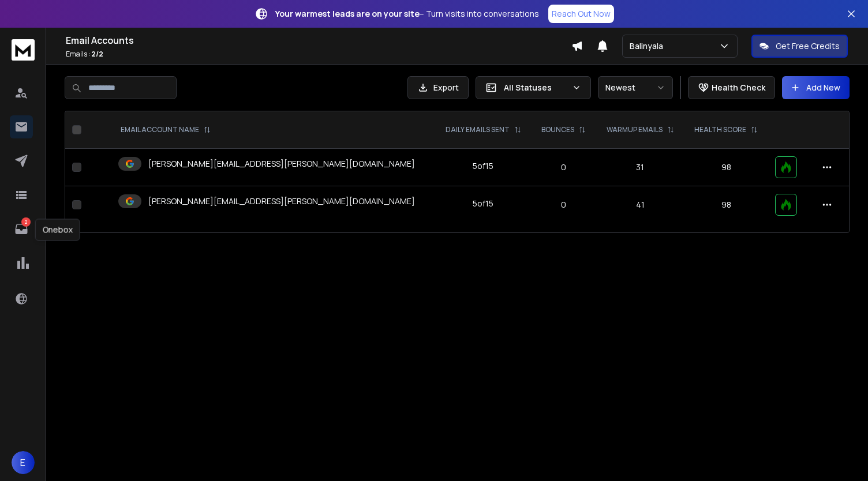  What do you see at coordinates (738, 87) in the screenshot?
I see `p: Health Check` at bounding box center [738, 87].